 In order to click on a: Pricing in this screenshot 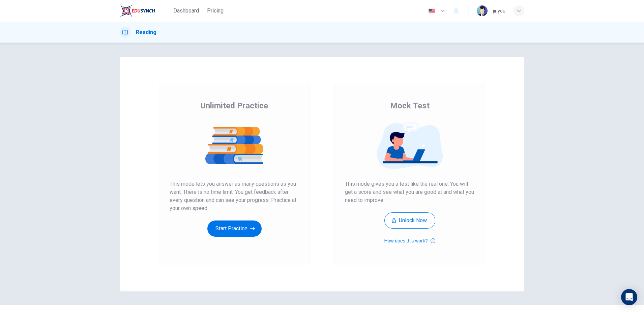, I will do `click(215, 11)`.